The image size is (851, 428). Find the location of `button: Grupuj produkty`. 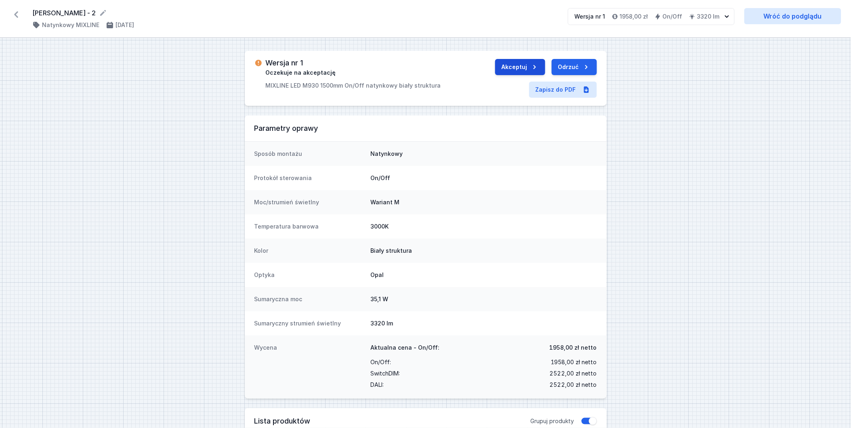

button: Grupuj produkty is located at coordinates (589, 421).